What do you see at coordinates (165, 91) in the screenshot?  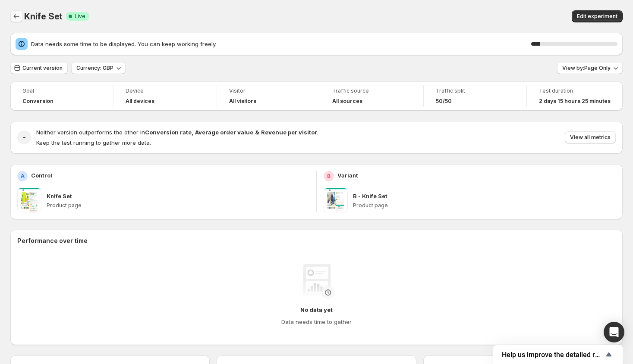 I see `span: Device` at bounding box center [165, 91].